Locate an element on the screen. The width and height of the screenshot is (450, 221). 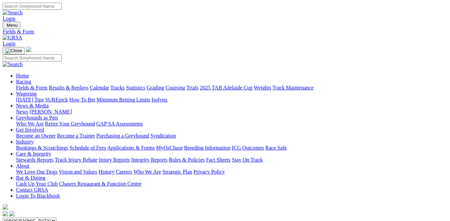
img: twitter.svg is located at coordinates (12, 214).